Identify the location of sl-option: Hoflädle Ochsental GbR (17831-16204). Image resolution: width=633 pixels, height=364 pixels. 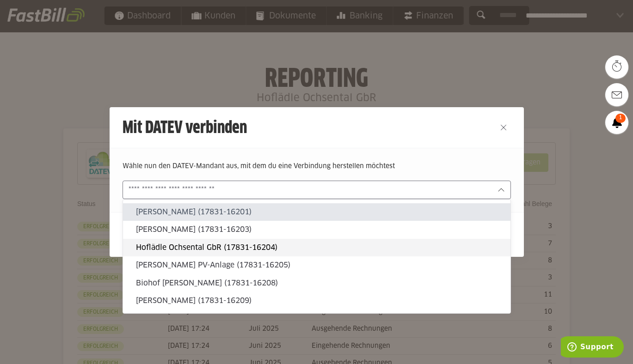
(317, 248).